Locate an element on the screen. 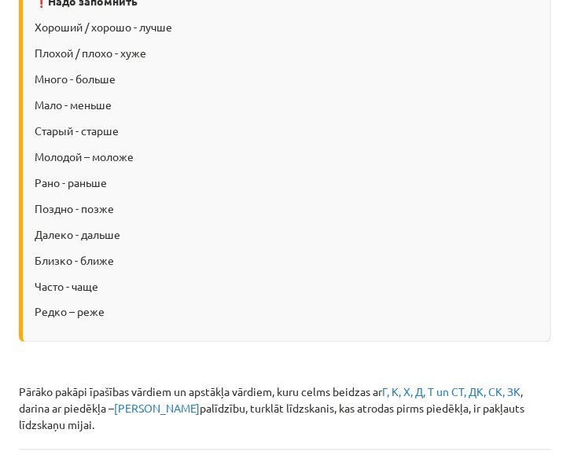 This screenshot has height=466, width=570. p: Поздно - позже is located at coordinates (286, 208).